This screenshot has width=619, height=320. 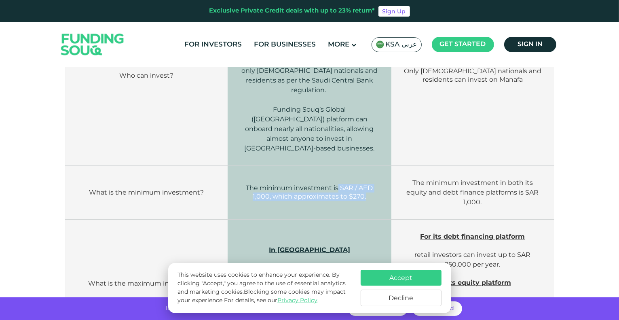 I want to click on span: Sign in, so click(x=530, y=44).